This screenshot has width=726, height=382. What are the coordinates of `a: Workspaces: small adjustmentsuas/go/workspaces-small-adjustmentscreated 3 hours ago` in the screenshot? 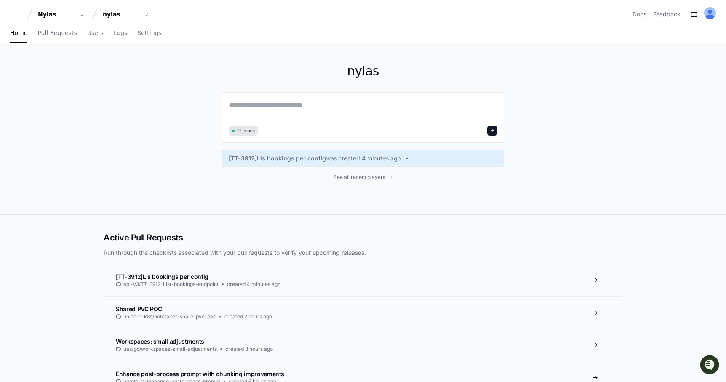 It's located at (363, 344).